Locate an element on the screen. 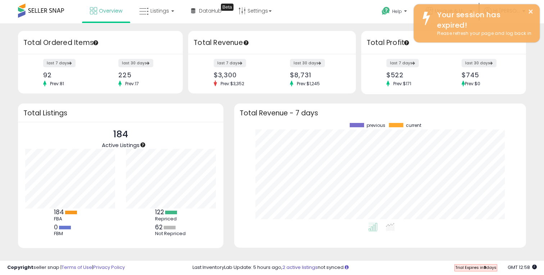  a: 2 active listings is located at coordinates (300, 267).